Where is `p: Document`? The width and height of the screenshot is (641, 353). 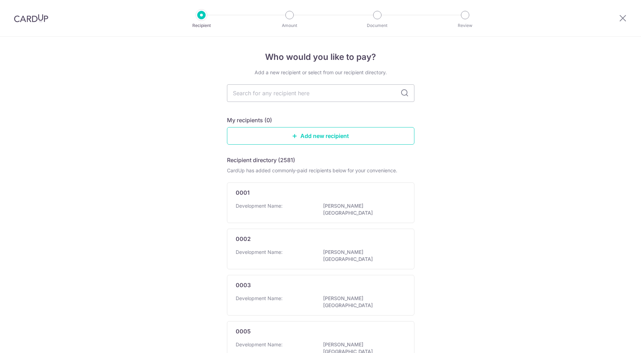 p: Document is located at coordinates (377, 26).